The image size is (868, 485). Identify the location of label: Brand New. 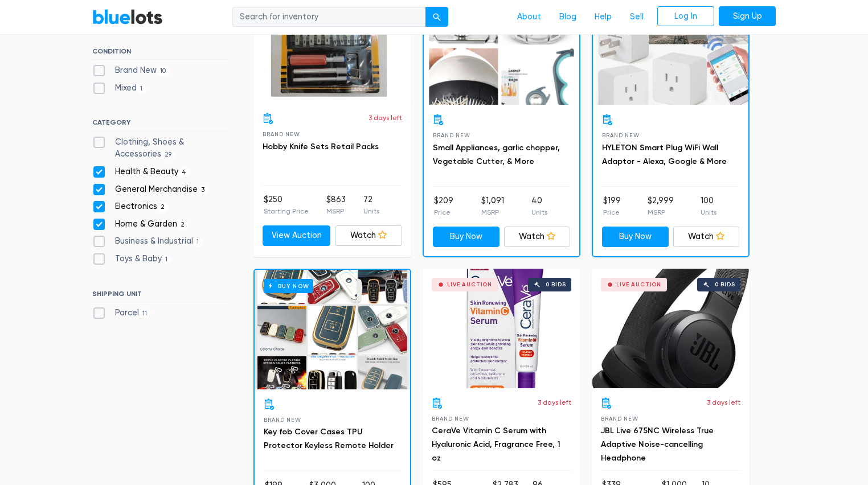
(131, 71).